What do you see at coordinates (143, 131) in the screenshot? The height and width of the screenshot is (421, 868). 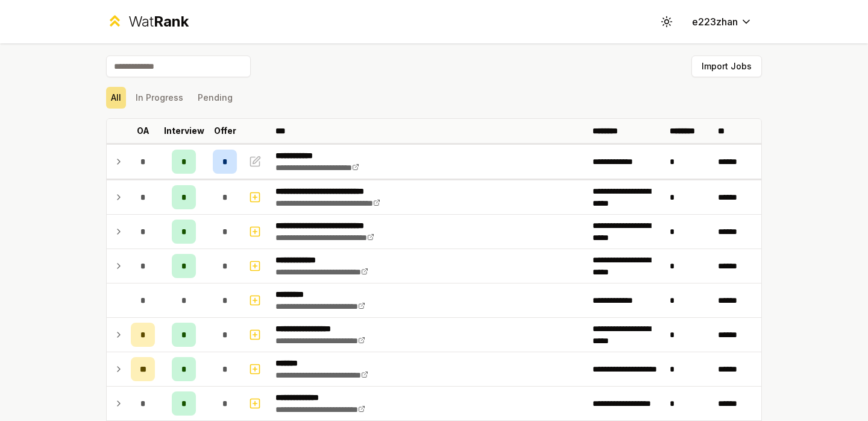 I see `p: OA` at bounding box center [143, 131].